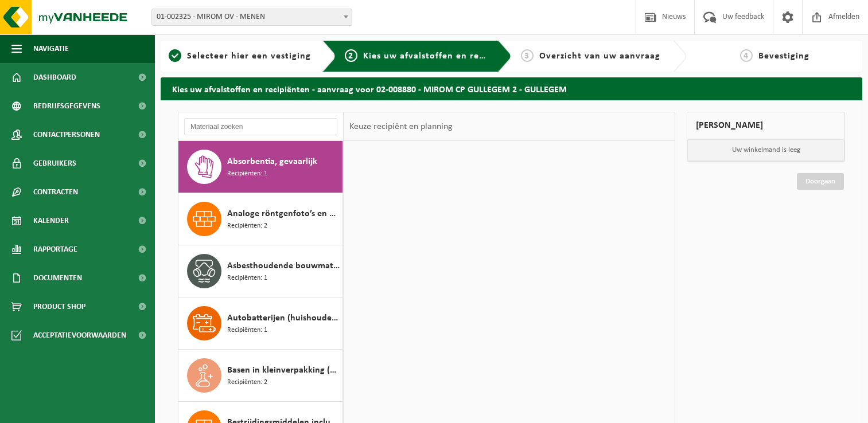 This screenshot has height=423, width=868. What do you see at coordinates (175, 55) in the screenshot?
I see `span: 1` at bounding box center [175, 55].